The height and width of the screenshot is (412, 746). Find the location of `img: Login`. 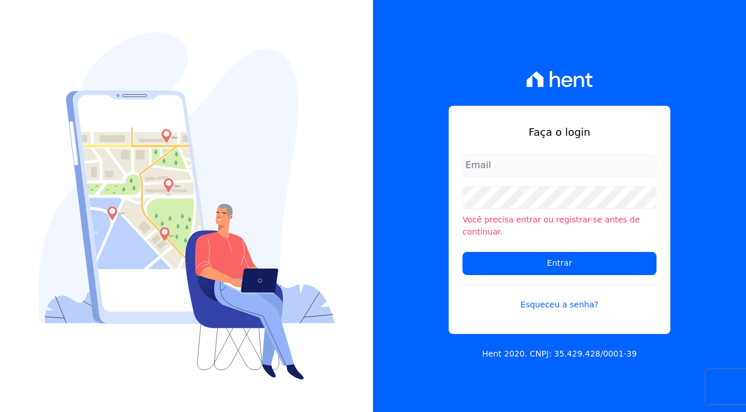

img: Login is located at coordinates (187, 206).